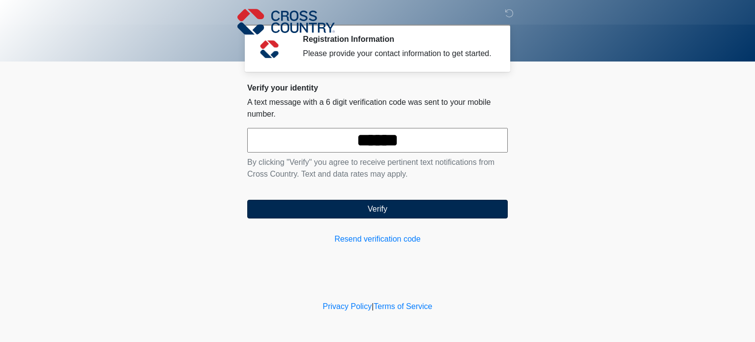 This screenshot has height=342, width=755. I want to click on button: Verify, so click(378, 209).